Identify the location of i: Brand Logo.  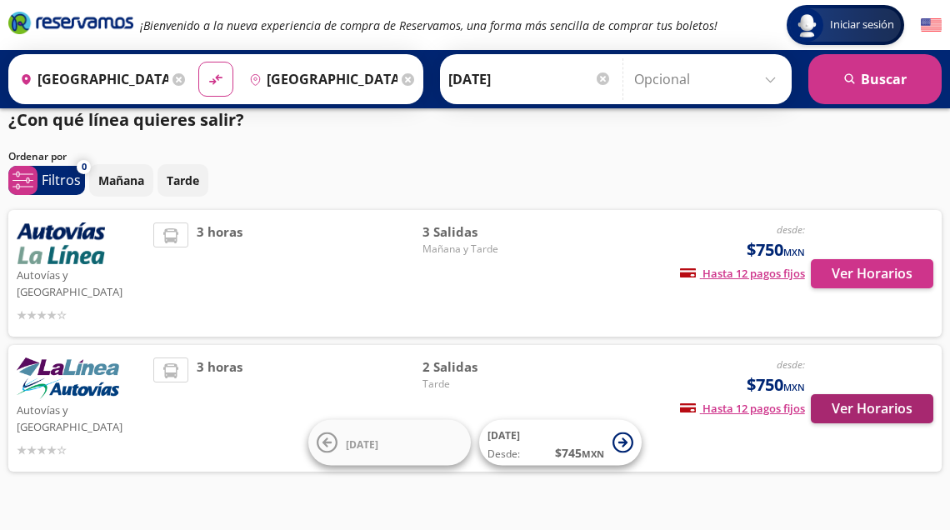
(71, 22).